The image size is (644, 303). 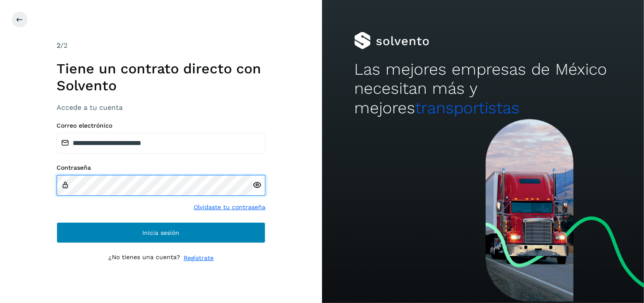 I want to click on span: 2, so click(x=58, y=45).